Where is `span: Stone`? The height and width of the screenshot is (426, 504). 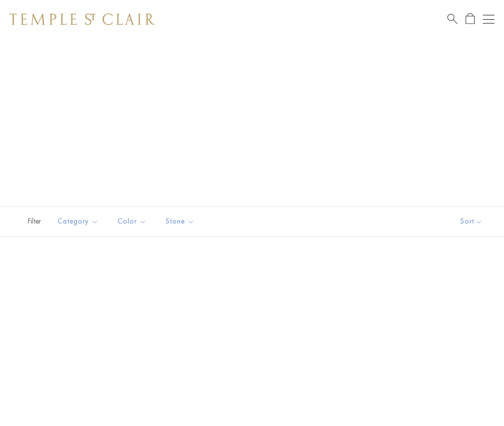
span: Stone is located at coordinates (181, 221).